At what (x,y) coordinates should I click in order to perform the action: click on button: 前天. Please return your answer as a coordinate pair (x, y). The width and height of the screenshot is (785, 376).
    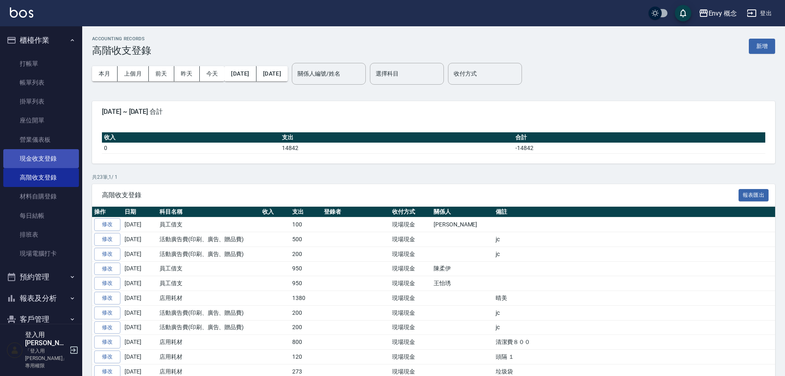
    Looking at the image, I should click on (162, 74).